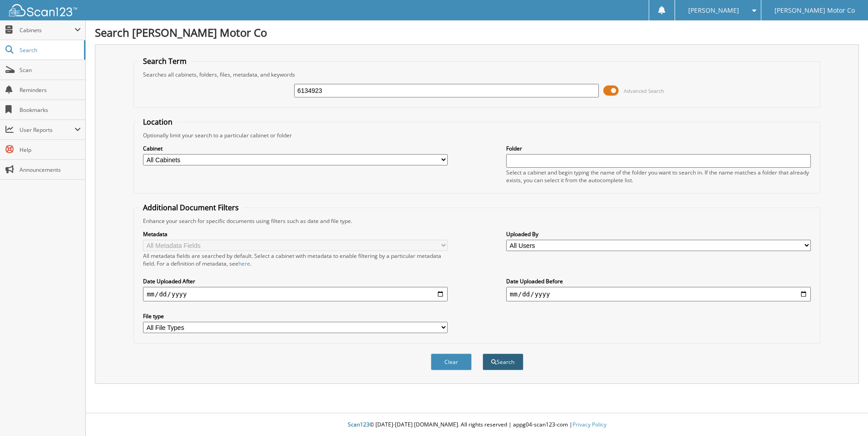  I want to click on div: Select a cabinet and begin typing the name of the folder you want to search in. If the name match..., so click(658, 176).